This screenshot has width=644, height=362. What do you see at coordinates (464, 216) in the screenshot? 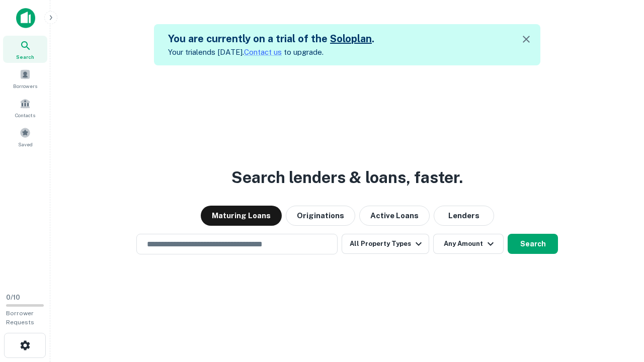
I see `button: Lenders` at bounding box center [464, 216].